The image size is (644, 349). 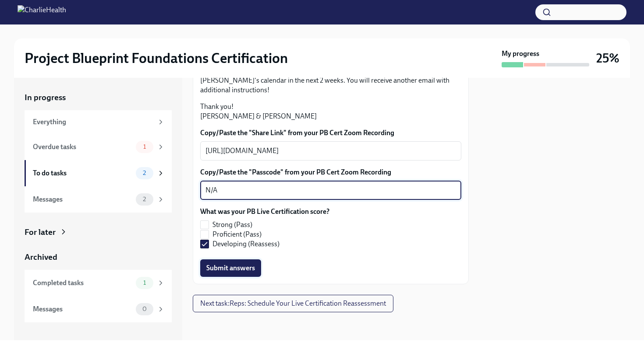 I want to click on a: Everything, so click(x=98, y=122).